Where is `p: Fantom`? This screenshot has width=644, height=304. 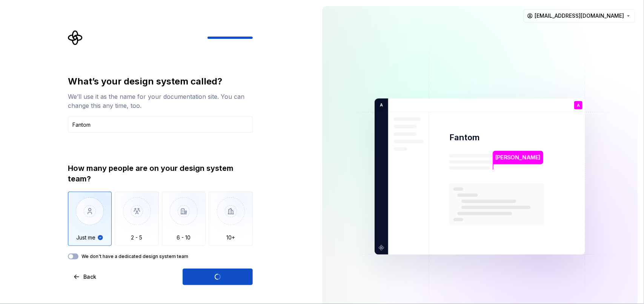 p: Fantom is located at coordinates (465, 138).